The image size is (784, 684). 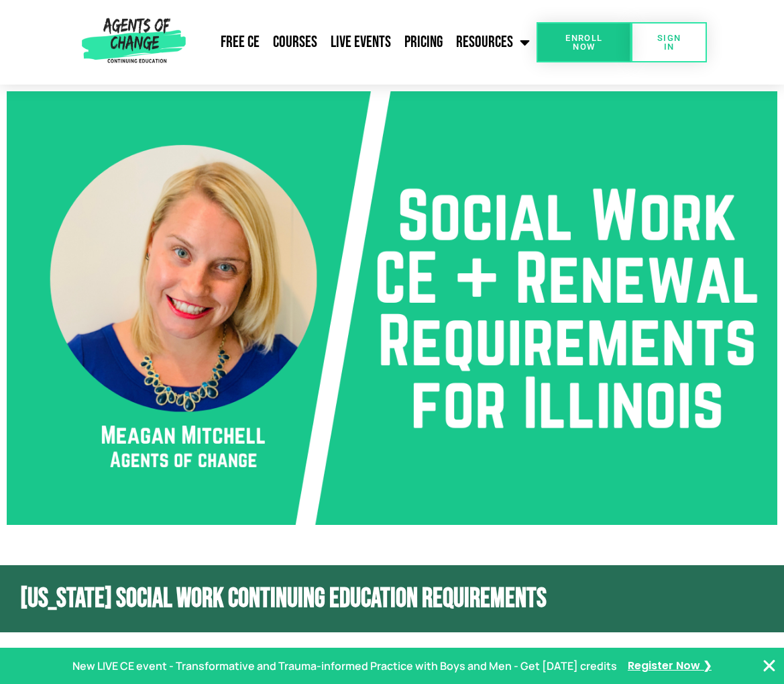 I want to click on nav: Menu, so click(x=363, y=42).